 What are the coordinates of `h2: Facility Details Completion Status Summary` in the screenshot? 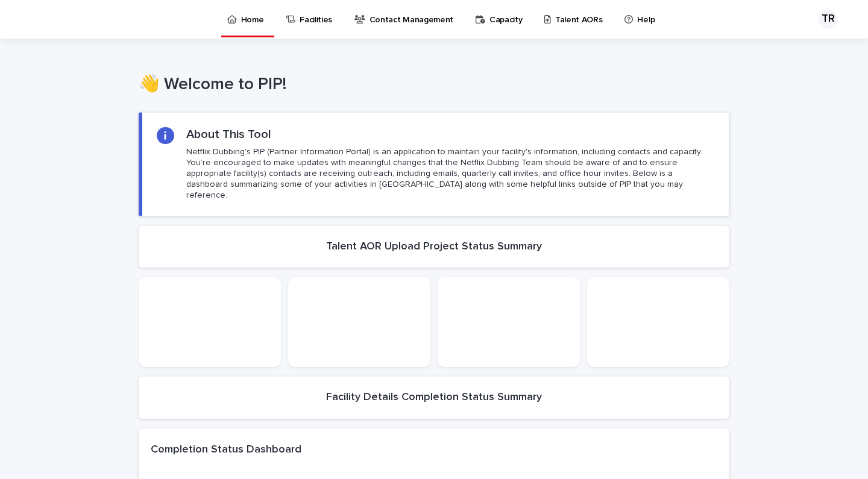 It's located at (434, 397).